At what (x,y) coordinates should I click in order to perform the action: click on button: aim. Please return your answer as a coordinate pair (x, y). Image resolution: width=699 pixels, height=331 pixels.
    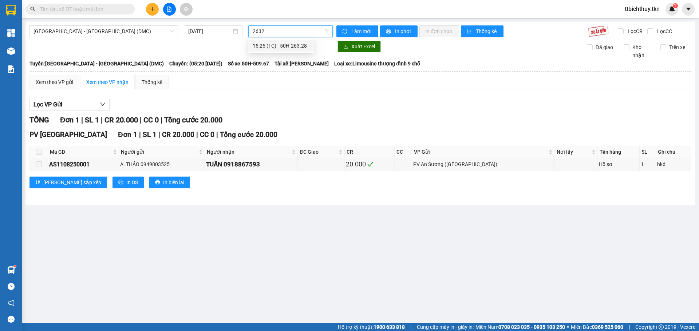
    Looking at the image, I should click on (186, 9).